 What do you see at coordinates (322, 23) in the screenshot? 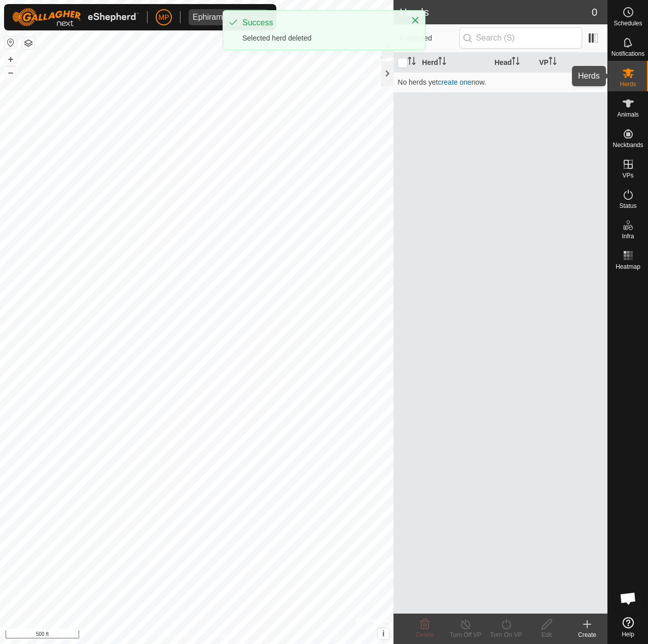
I see `div: Success` at bounding box center [322, 23].